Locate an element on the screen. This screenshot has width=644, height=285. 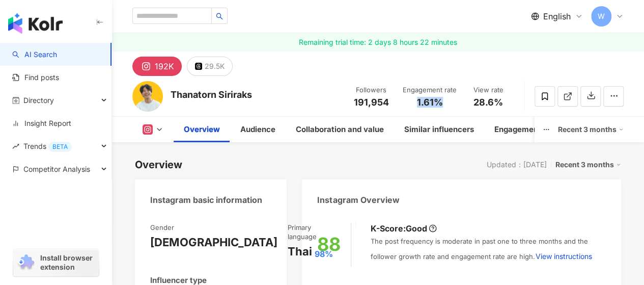
a: Find posts is located at coordinates (36, 77).